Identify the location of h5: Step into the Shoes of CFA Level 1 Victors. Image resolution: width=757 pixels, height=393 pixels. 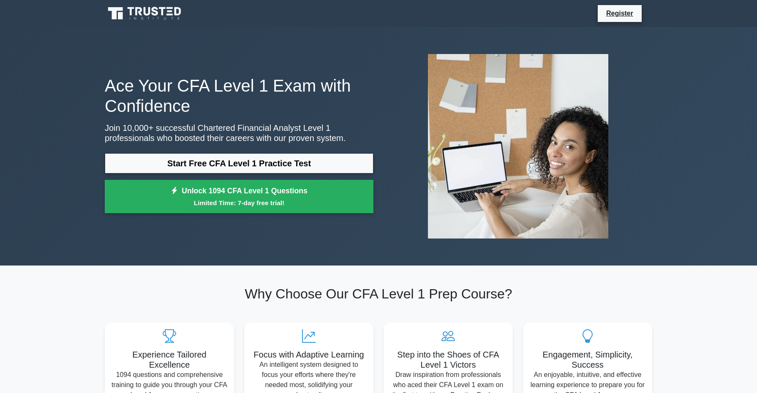
(448, 360).